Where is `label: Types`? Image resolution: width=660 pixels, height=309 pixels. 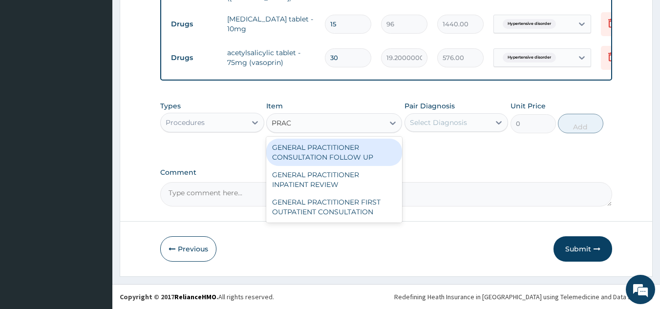 label: Types is located at coordinates (170, 106).